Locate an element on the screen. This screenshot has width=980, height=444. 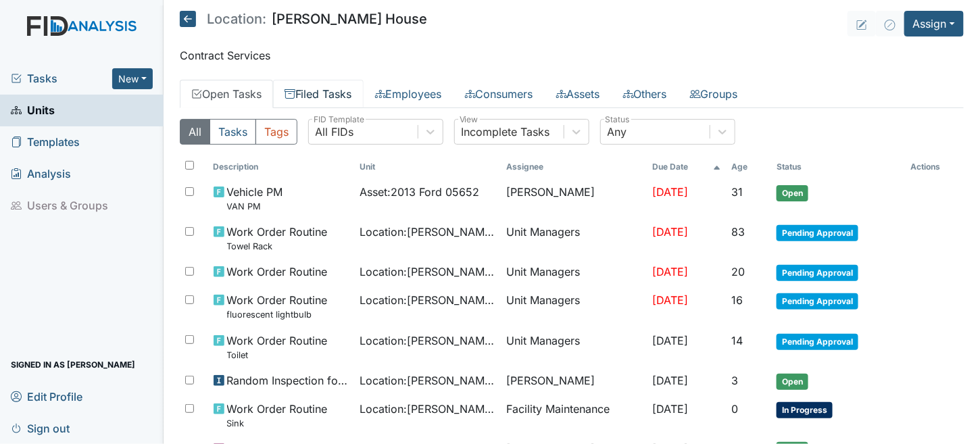
span: Units is located at coordinates (32, 110).